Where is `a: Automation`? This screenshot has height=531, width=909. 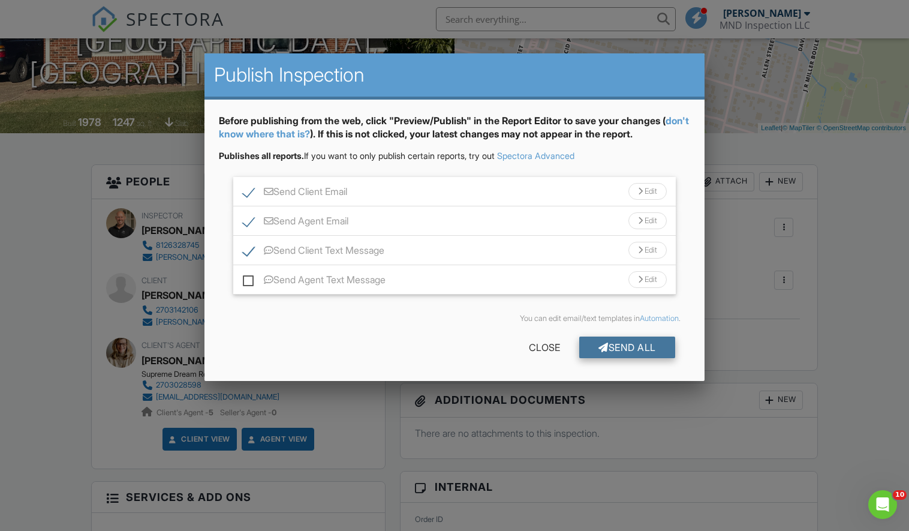 a: Automation is located at coordinates (659, 318).